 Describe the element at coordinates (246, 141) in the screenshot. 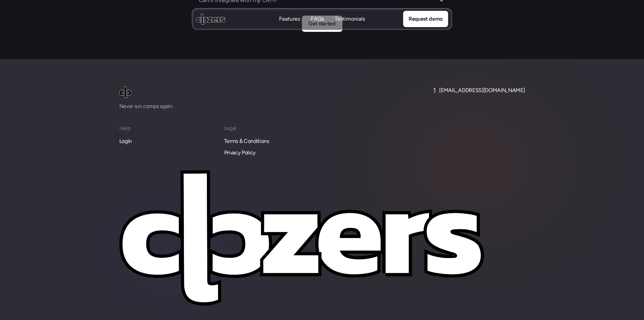

I see `a: Terms & Conditions` at that location.